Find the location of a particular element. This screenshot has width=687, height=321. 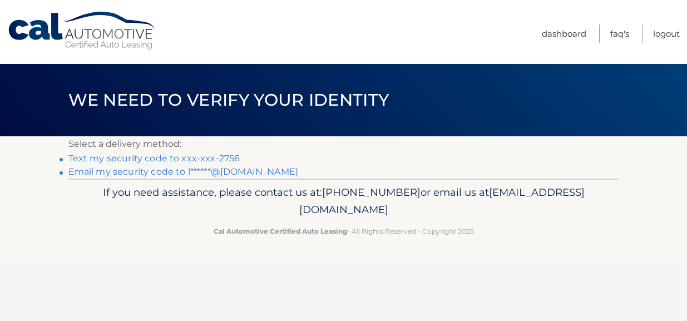

p: Select a delivery method: is located at coordinates (344, 144).